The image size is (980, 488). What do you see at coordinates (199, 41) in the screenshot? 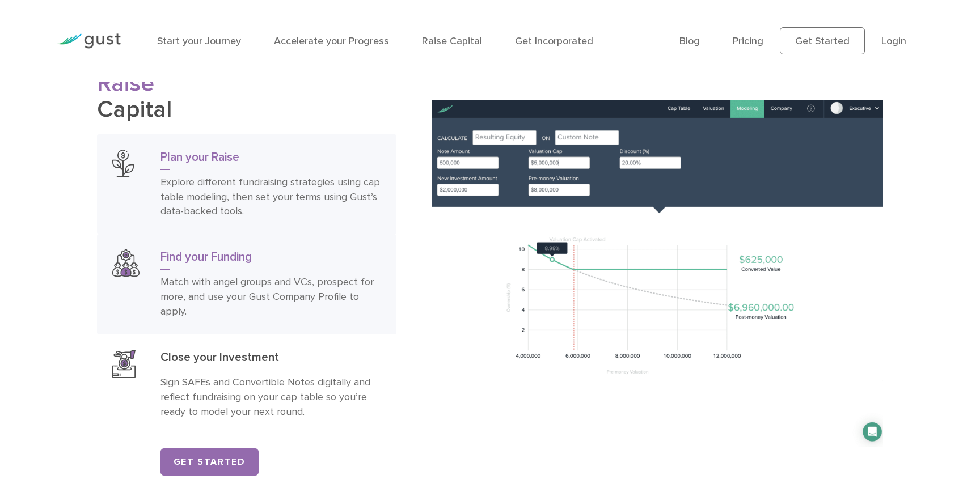
I see `a: Start your Journey` at bounding box center [199, 41].